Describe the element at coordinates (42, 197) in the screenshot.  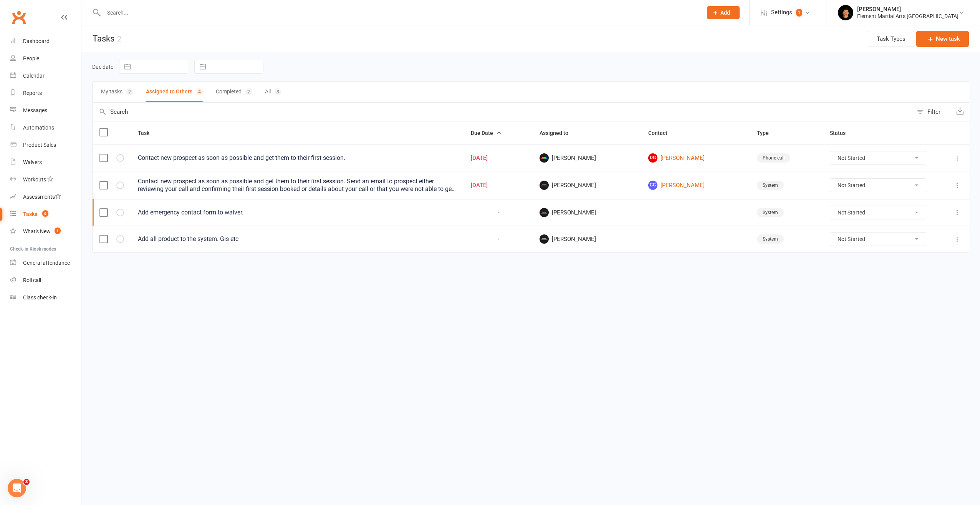
I see `div: Assessments` at that location.